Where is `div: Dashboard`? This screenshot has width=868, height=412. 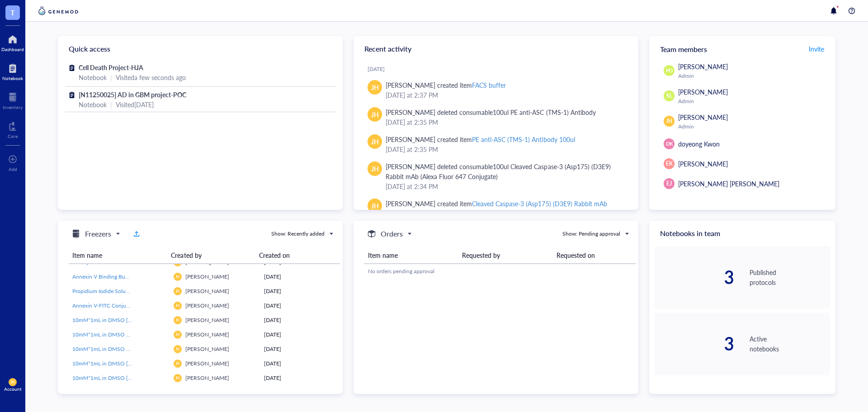 div: Dashboard is located at coordinates (12, 49).